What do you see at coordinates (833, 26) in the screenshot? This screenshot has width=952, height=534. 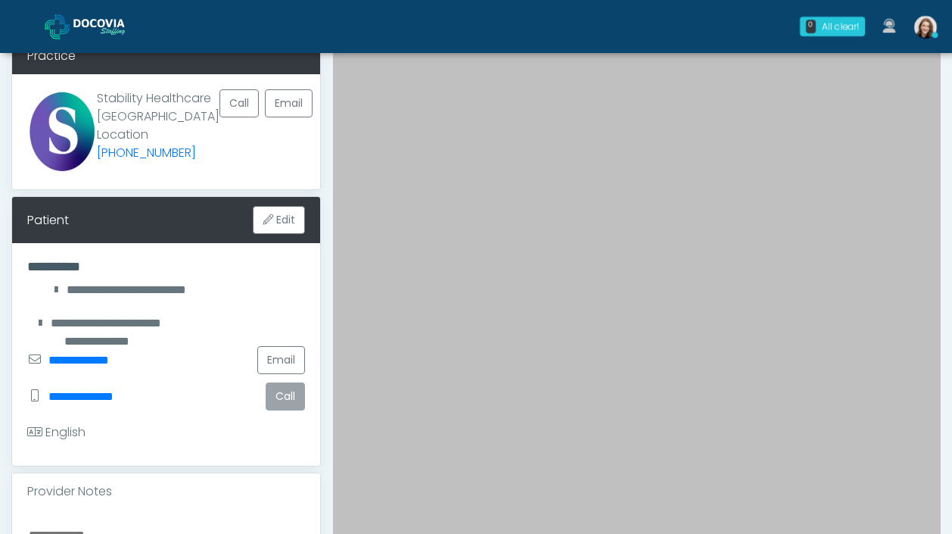 I see `a: 0 All clear!` at bounding box center [833, 26].